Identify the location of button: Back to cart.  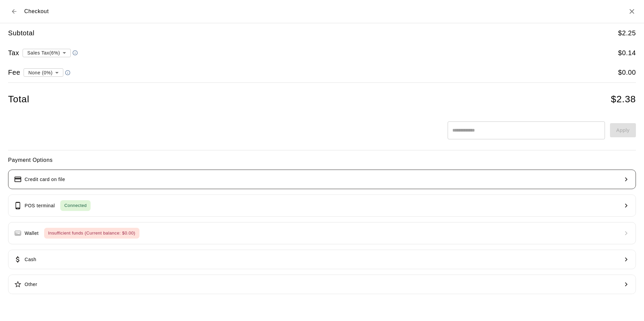
(14, 12).